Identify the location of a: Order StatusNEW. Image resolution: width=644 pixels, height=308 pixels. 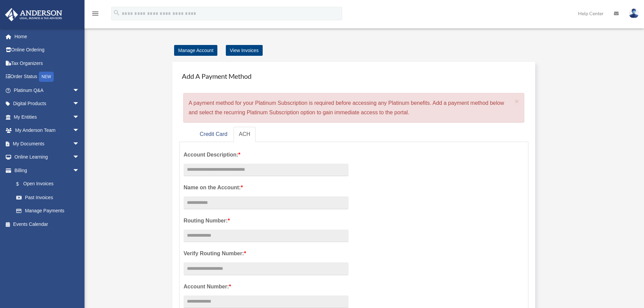
(47, 77).